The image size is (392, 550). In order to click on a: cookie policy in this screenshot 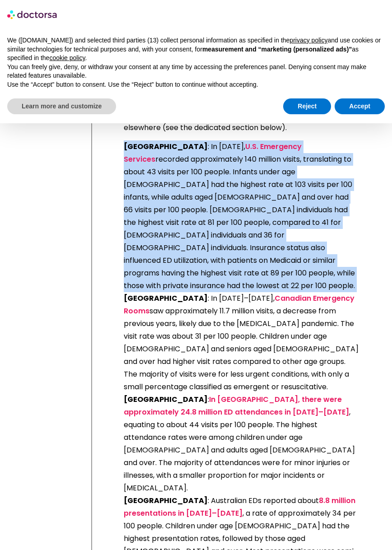, I will do `click(66, 58)`.